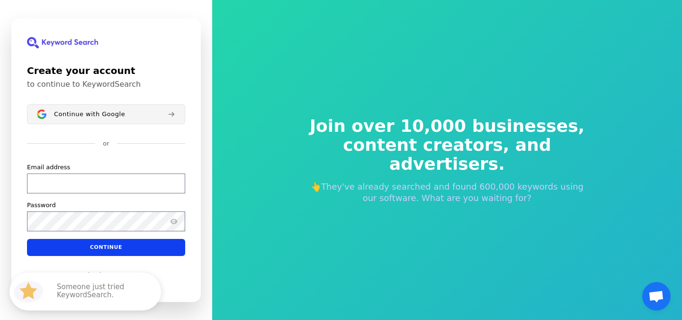  What do you see at coordinates (104, 291) in the screenshot?
I see `p: Someone just tried KeywordSearch.` at bounding box center [104, 291].